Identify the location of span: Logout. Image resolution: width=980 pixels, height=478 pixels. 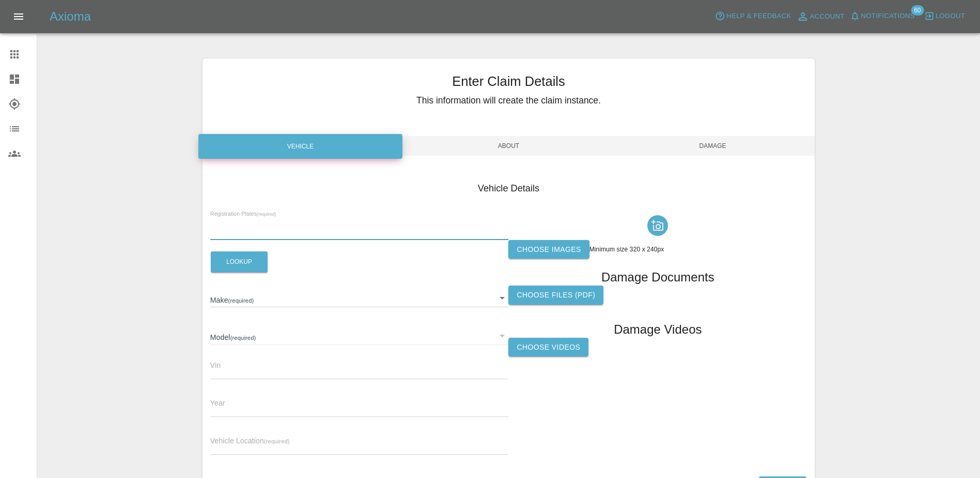
(950, 16).